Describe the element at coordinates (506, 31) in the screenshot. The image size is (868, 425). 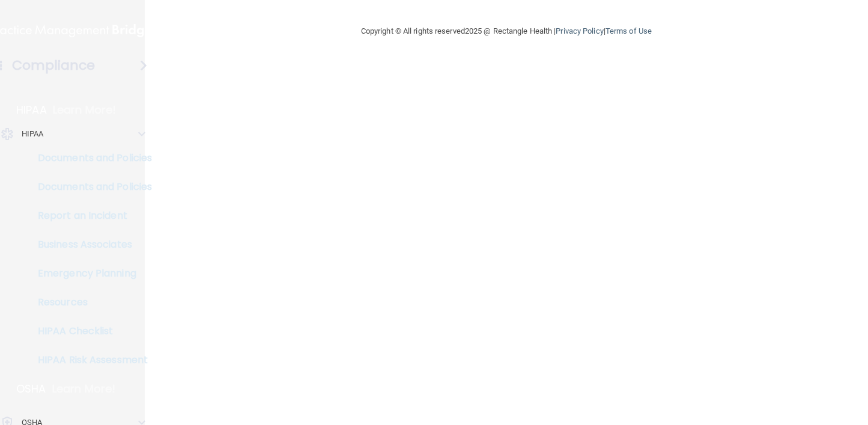
I see `div: Copyright © All rights reserved 2025 @ Rectangle Health | |` at that location.